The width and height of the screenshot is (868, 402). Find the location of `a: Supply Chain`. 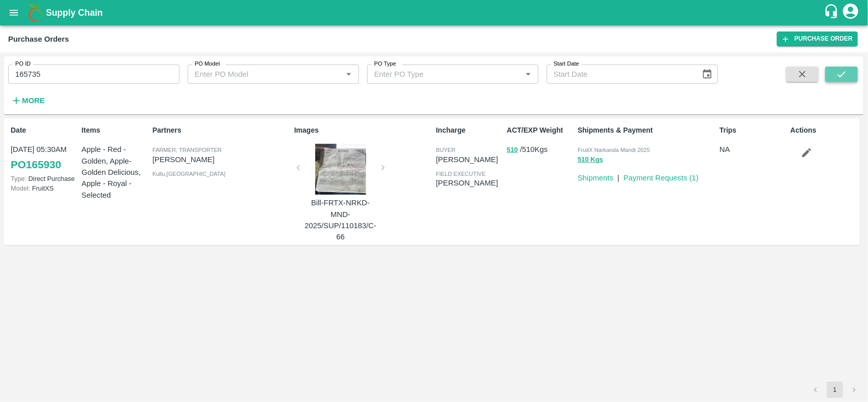

a: Supply Chain is located at coordinates (435, 13).